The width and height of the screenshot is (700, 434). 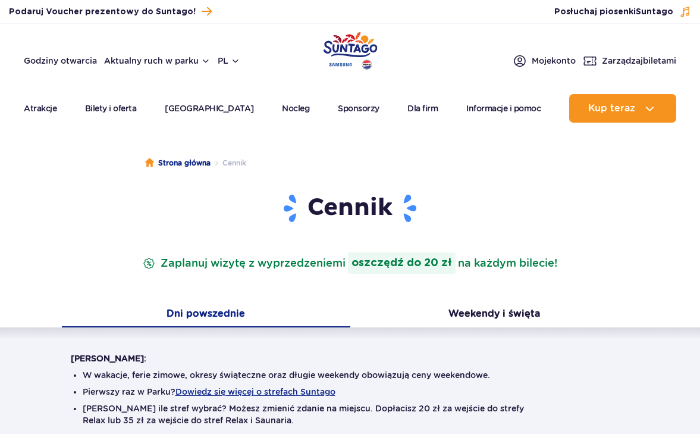 What do you see at coordinates (401, 263) in the screenshot?
I see `strong: oszczędź do 20 zł` at bounding box center [401, 263].